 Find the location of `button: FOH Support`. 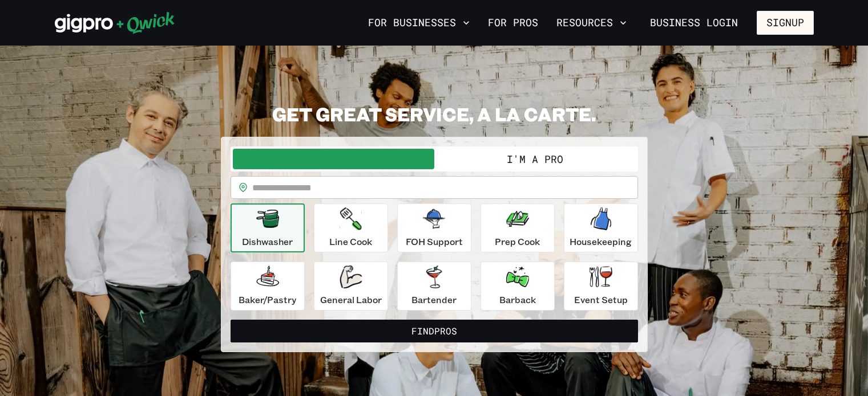

button: FOH Support is located at coordinates (434, 228).